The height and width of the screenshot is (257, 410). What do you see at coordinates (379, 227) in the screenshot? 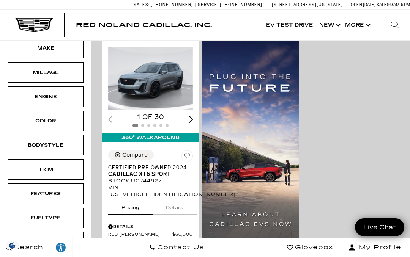
I see `a: Live Chat` at bounding box center [379, 227].